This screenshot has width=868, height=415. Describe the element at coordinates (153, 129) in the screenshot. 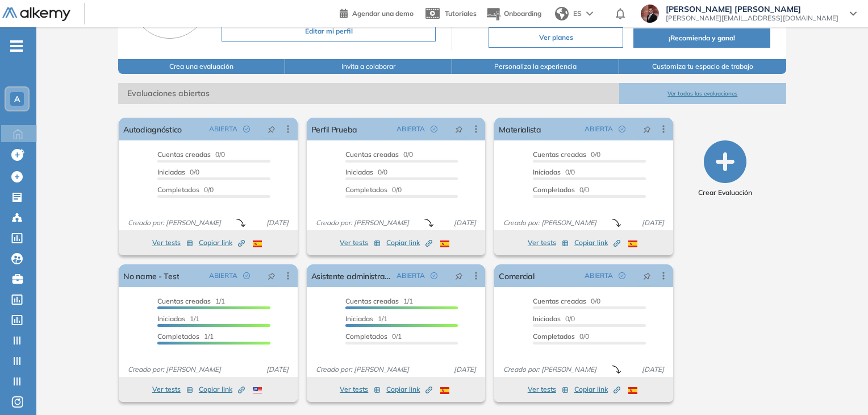

I see `a: Autodiagnóstico` at that location.